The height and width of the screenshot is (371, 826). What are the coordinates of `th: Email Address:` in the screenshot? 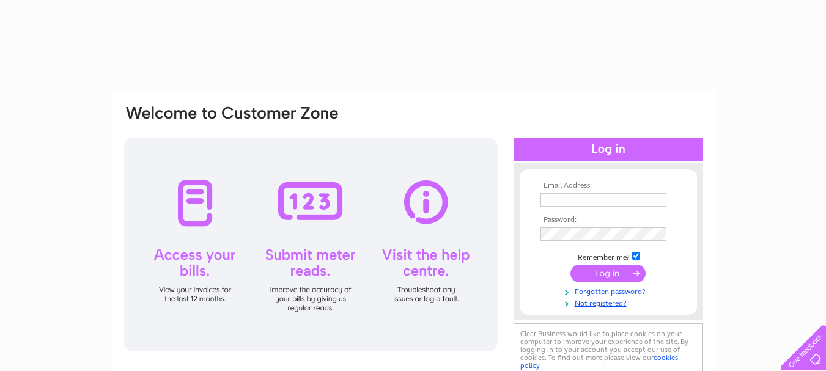 It's located at (608, 186).